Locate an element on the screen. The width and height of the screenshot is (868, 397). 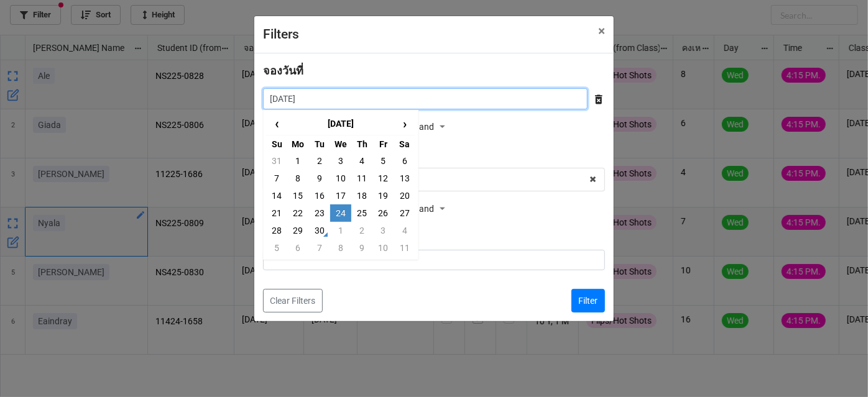
td: 26 is located at coordinates (383, 213).